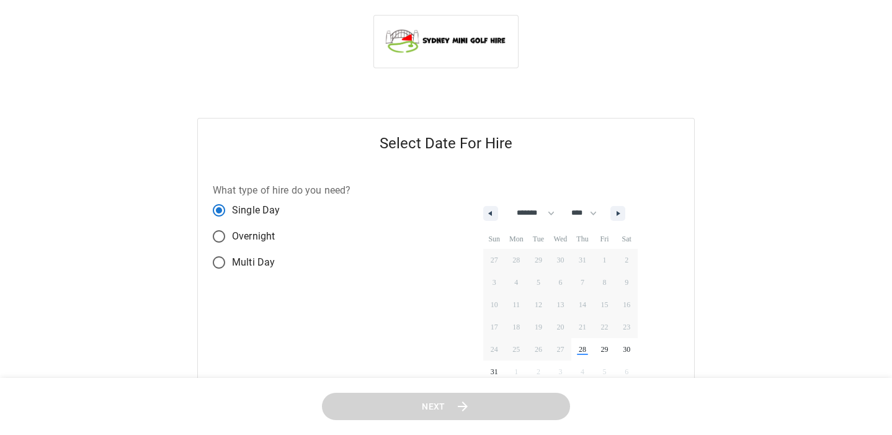  I want to click on button: 30, so click(627, 349).